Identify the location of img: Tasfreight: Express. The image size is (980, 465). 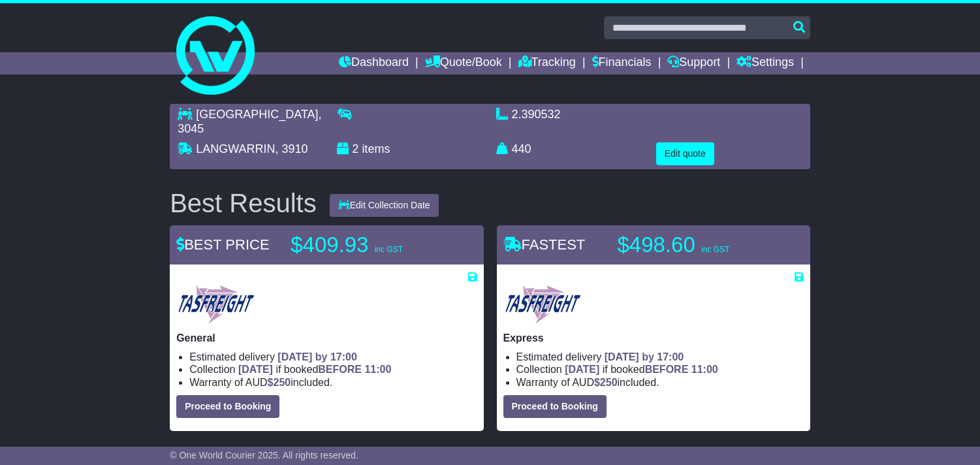
(542, 304).